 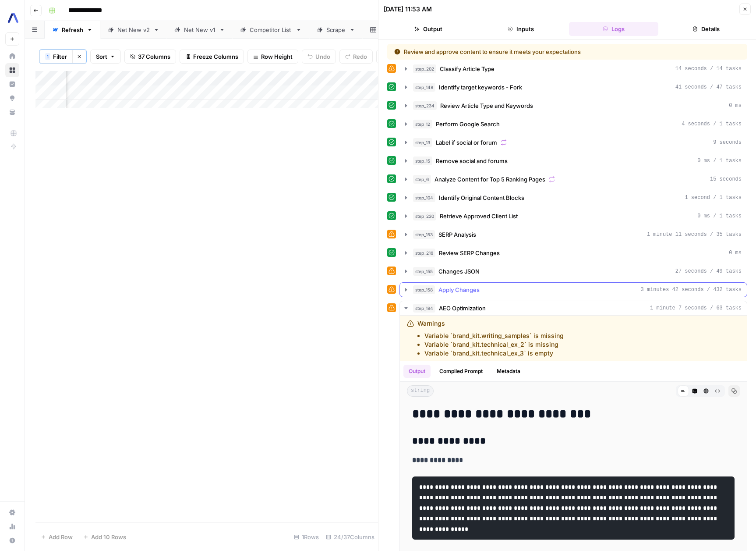 I want to click on button: Workspace: AssemblyAI, so click(x=12, y=18).